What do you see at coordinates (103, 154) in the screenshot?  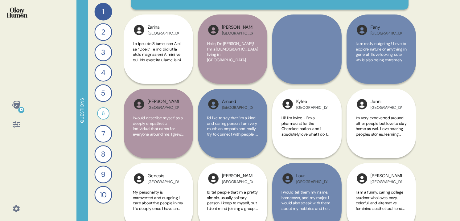 I see `div: 8` at bounding box center [103, 154].